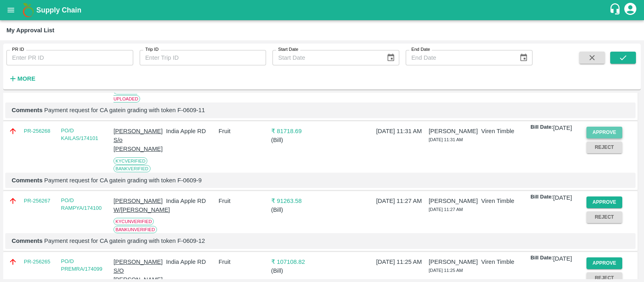  Describe the element at coordinates (459, 57) in the screenshot. I see `input: End Date` at that location.